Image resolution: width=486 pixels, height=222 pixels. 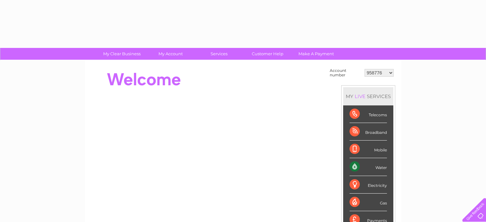 I want to click on div: Broadband, so click(x=368, y=132).